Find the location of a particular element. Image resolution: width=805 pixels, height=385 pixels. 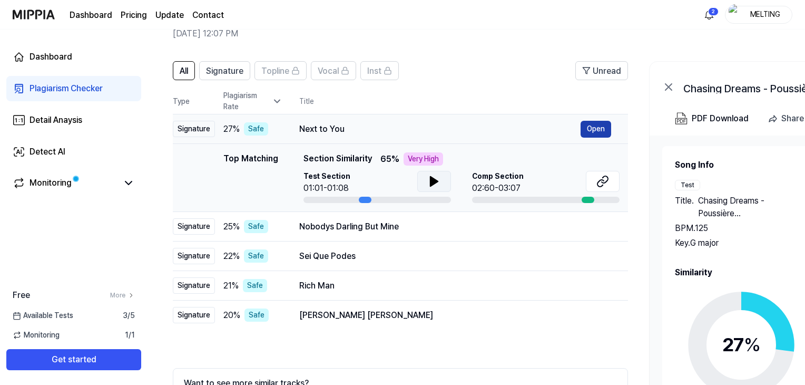

div: Top Matching is located at coordinates (251, 178).